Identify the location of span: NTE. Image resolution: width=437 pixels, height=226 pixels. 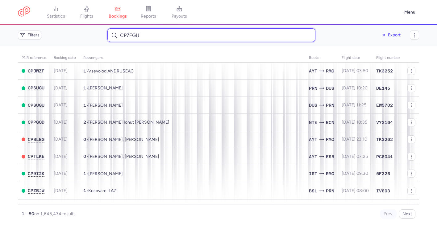
(313, 123).